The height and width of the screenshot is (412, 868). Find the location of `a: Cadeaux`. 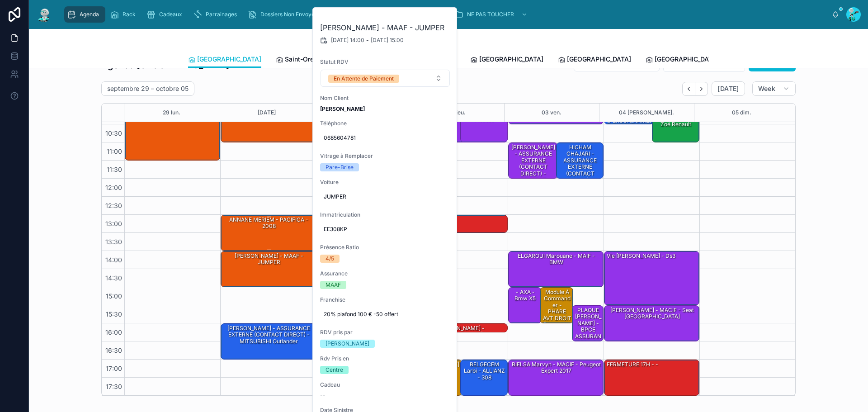

a: Cadeaux is located at coordinates (166, 14).